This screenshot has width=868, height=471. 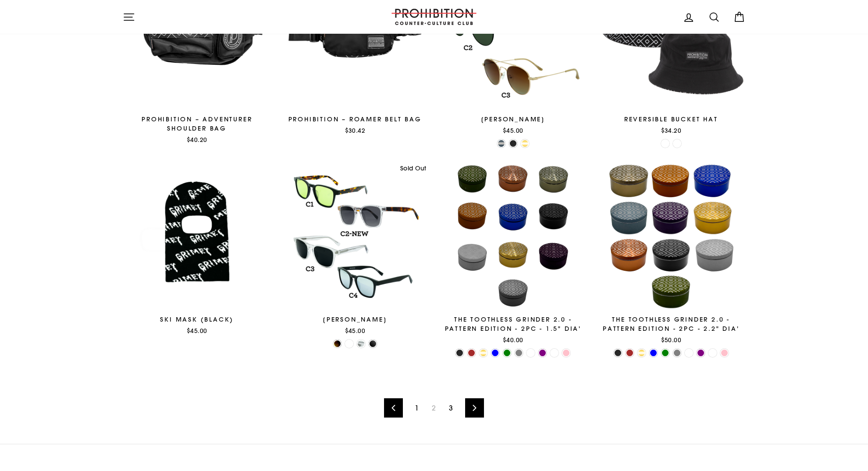 What do you see at coordinates (451, 408) in the screenshot?
I see `a: 3` at bounding box center [451, 408].